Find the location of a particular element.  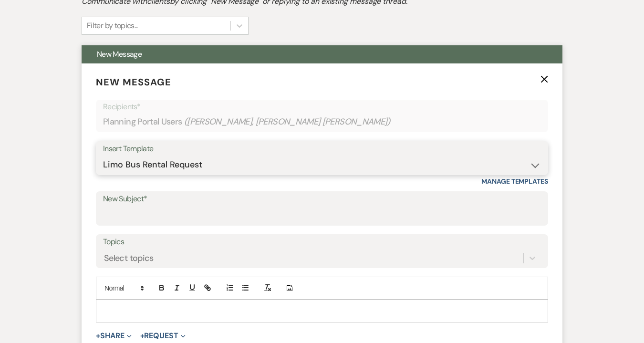

div: Select topics is located at coordinates (128, 257).